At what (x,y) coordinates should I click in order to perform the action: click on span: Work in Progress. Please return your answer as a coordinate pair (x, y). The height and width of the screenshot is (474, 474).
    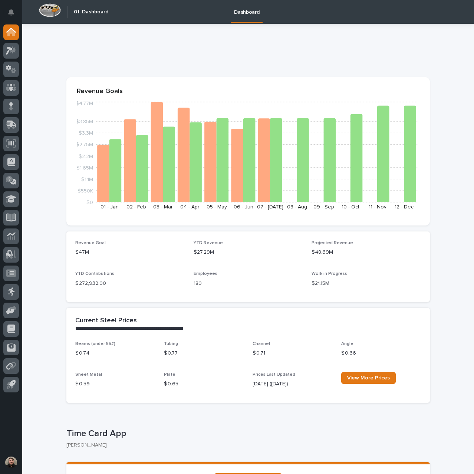
    Looking at the image, I should click on (329, 274).